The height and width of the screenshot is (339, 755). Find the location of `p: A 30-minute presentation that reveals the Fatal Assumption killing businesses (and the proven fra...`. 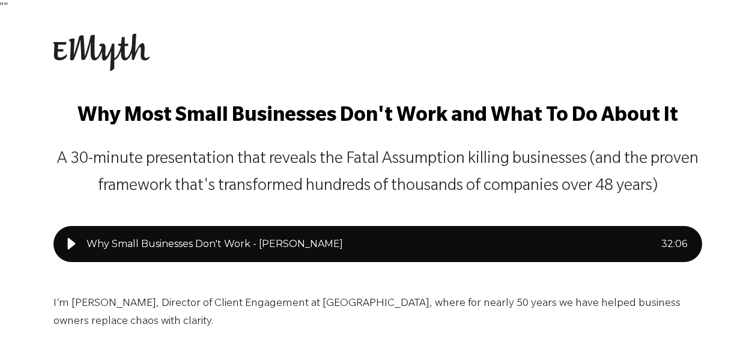

p: A 30-minute presentation that reveals the Fatal Assumption killing businesses (and the proven fra... is located at coordinates (378, 174).